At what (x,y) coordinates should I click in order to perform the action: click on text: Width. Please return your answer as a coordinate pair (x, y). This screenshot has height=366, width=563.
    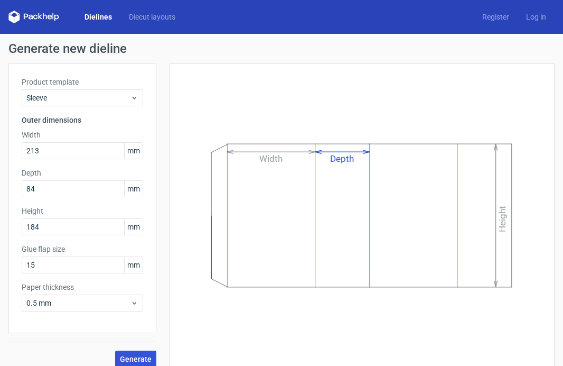
    Looking at the image, I should click on (272, 158).